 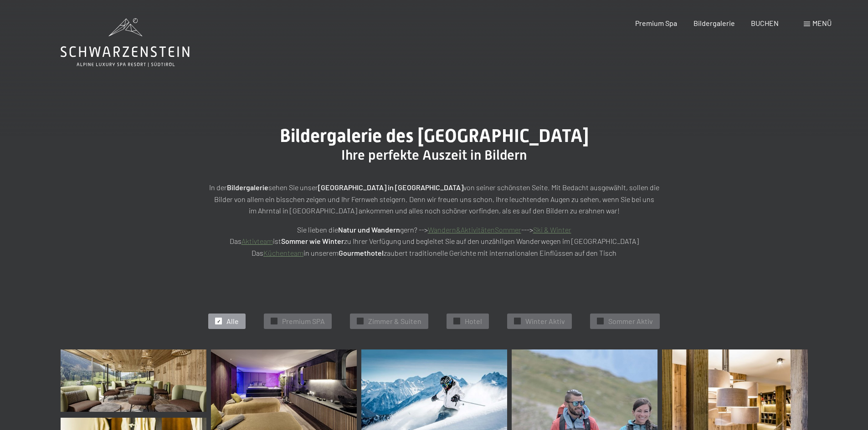 What do you see at coordinates (283, 253) in the screenshot?
I see `a: Küchenteam` at bounding box center [283, 253].